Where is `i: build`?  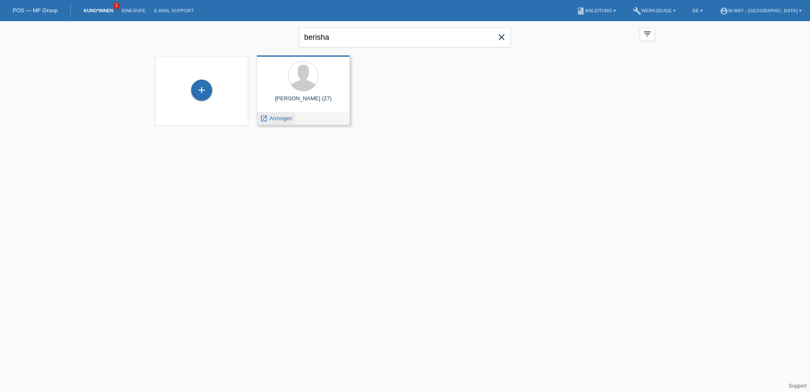
i: build is located at coordinates (637, 11).